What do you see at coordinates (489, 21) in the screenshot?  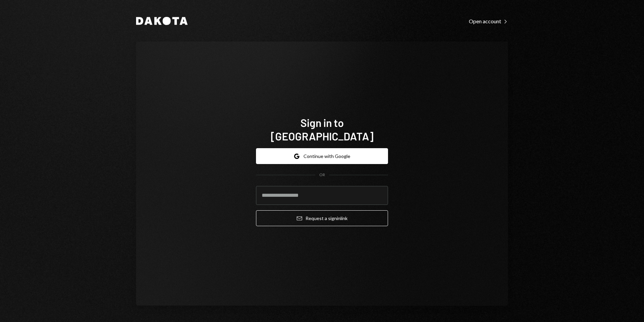 I see `div: Open account` at bounding box center [489, 21].